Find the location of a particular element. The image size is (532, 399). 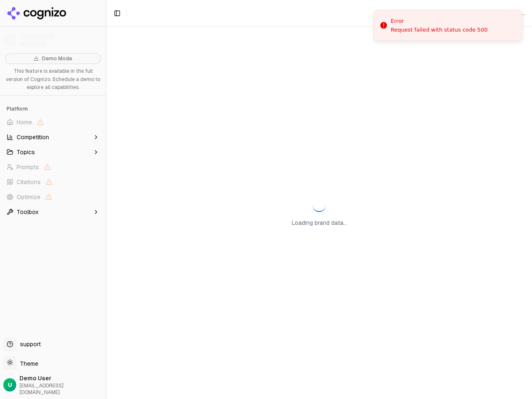

p: This feature is available in the full version of Cognizo. Schedule a demo to explore all capabili... is located at coordinates (53, 79).